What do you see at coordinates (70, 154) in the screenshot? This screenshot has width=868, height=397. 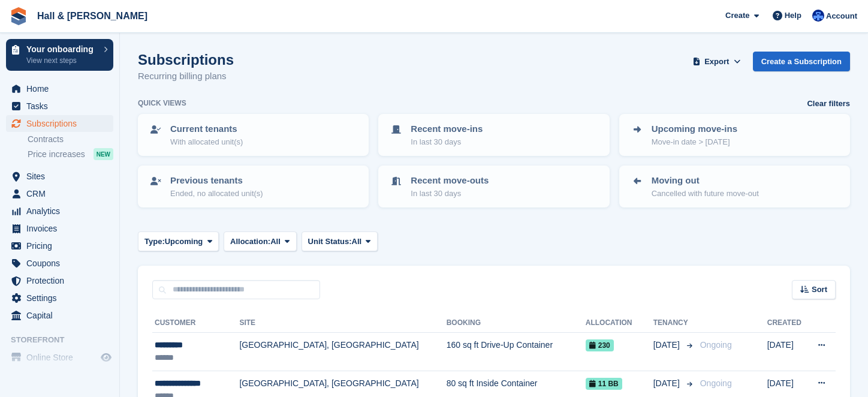 I see `a: Price increases NEW` at bounding box center [70, 154].